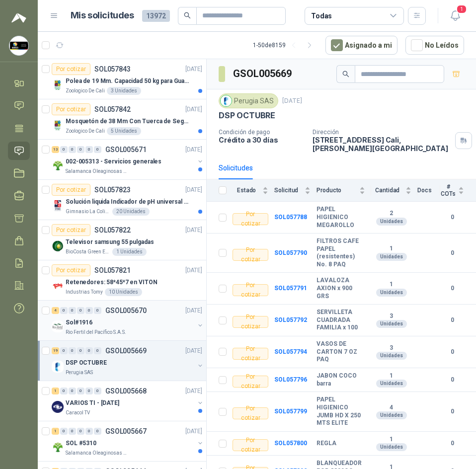  Describe the element at coordinates (391, 440) in the screenshot. I see `b: 1` at that location.